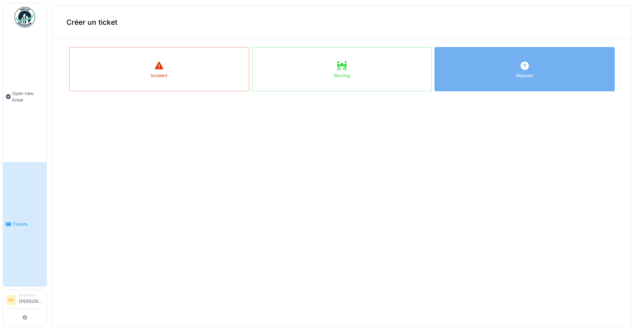 Image resolution: width=637 pixels, height=329 pixels. Describe the element at coordinates (25, 97) in the screenshot. I see `a: Open new ticket` at that location.